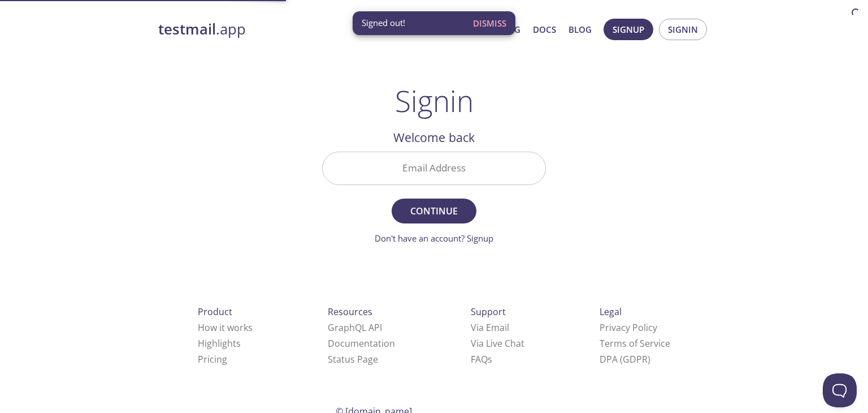  I want to click on span: Dismiss, so click(489, 23).